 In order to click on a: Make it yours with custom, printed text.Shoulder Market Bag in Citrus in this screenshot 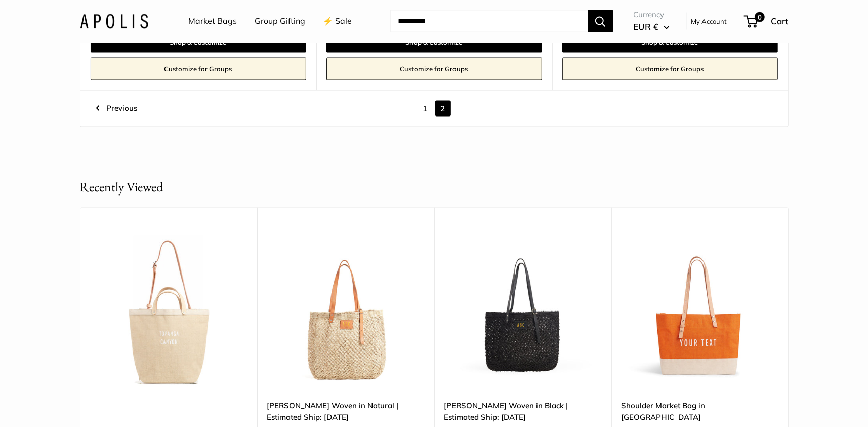, I will do `click(700, 312)`.